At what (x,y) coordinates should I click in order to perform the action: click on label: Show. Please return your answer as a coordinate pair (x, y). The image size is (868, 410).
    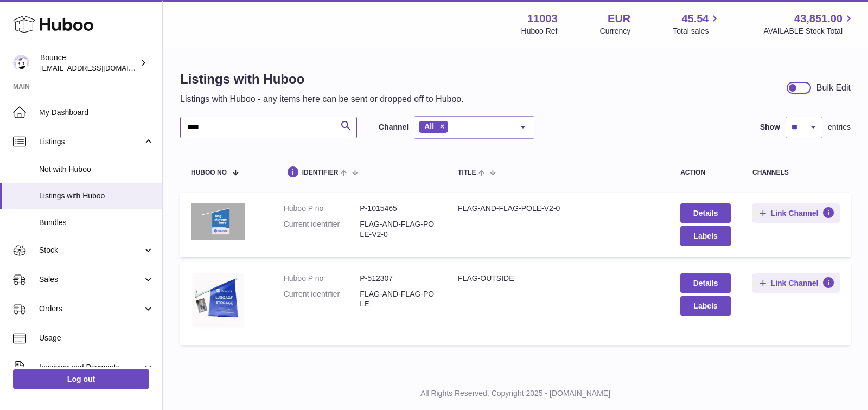
    Looking at the image, I should click on (770, 127).